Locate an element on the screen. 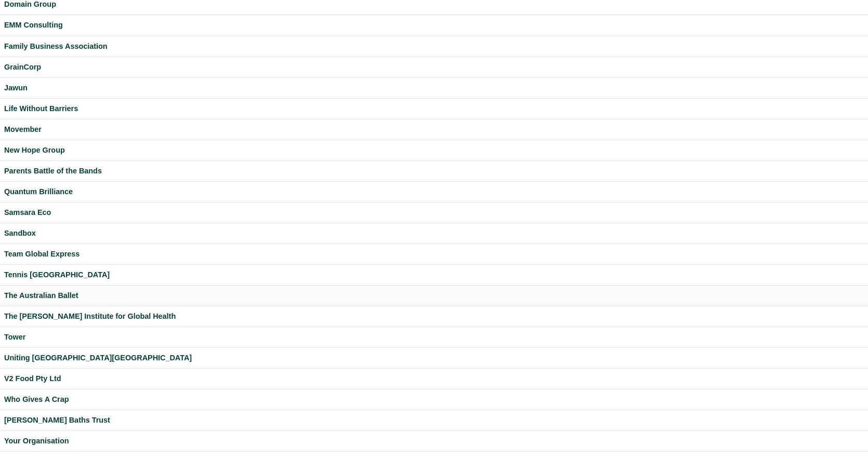 This screenshot has width=868, height=460. a: Jawun is located at coordinates (434, 88).